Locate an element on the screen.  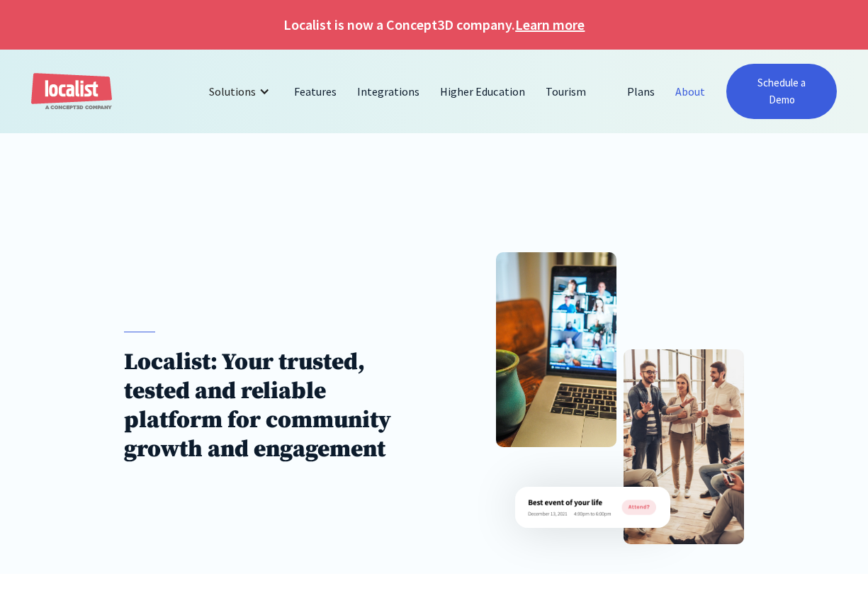
a: About is located at coordinates (690, 92).